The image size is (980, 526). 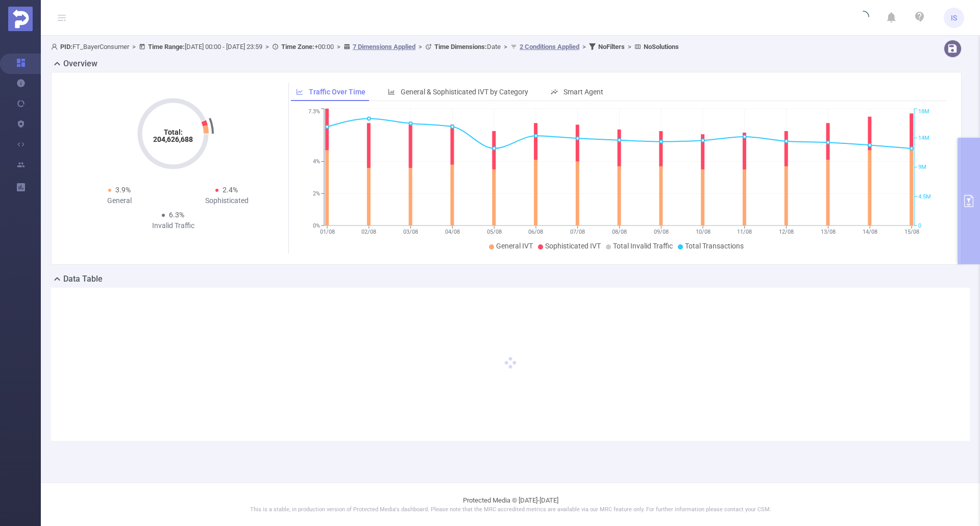 I want to click on b: Time Dimensions :, so click(x=460, y=47).